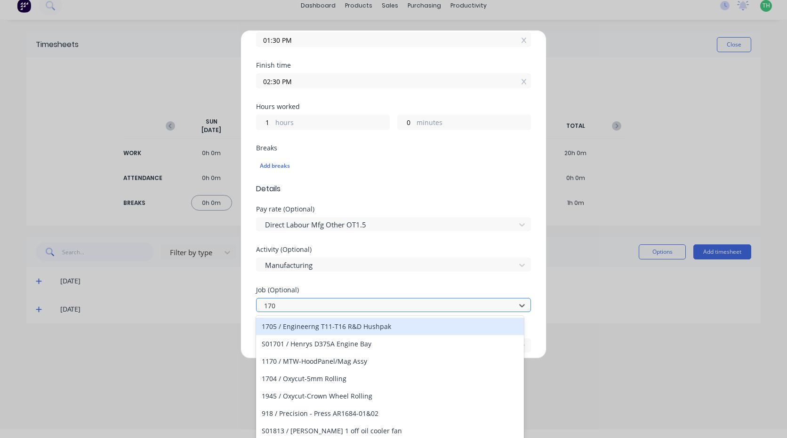 This screenshot has width=787, height=438. Describe the element at coordinates (390, 379) in the screenshot. I see `div: 1704 / Oxycut-5mm Rolling` at that location.